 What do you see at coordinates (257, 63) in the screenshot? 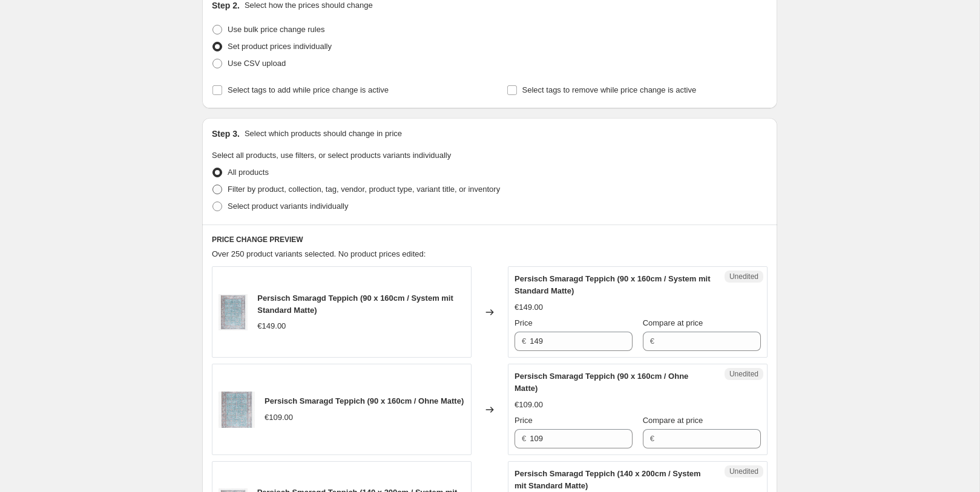
I see `span: Use CSV upload` at bounding box center [257, 63].